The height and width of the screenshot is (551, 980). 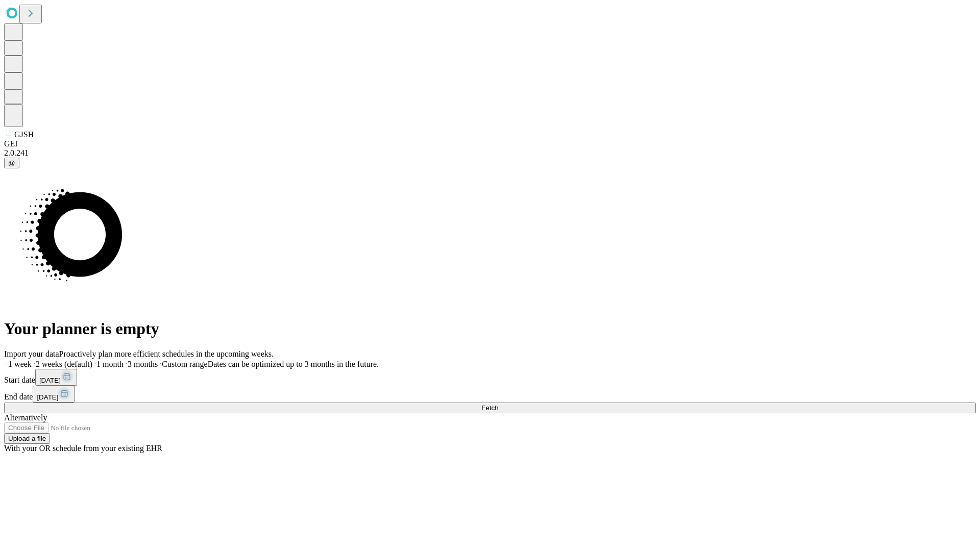 I want to click on span: Import your data, so click(x=32, y=354).